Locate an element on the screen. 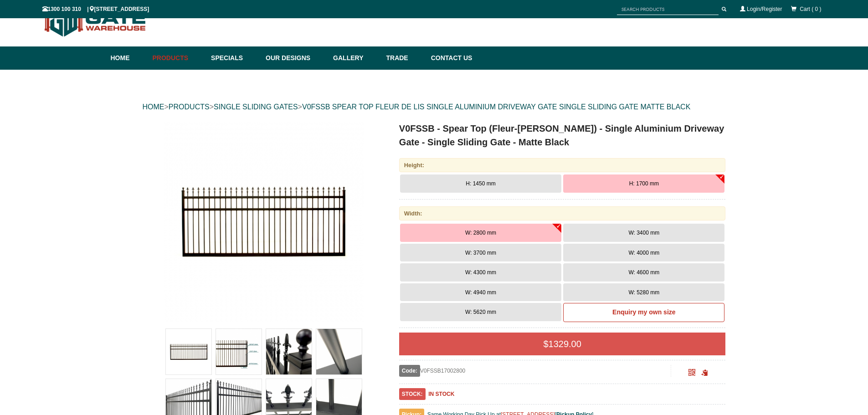  span: STOCK: is located at coordinates (412, 395).